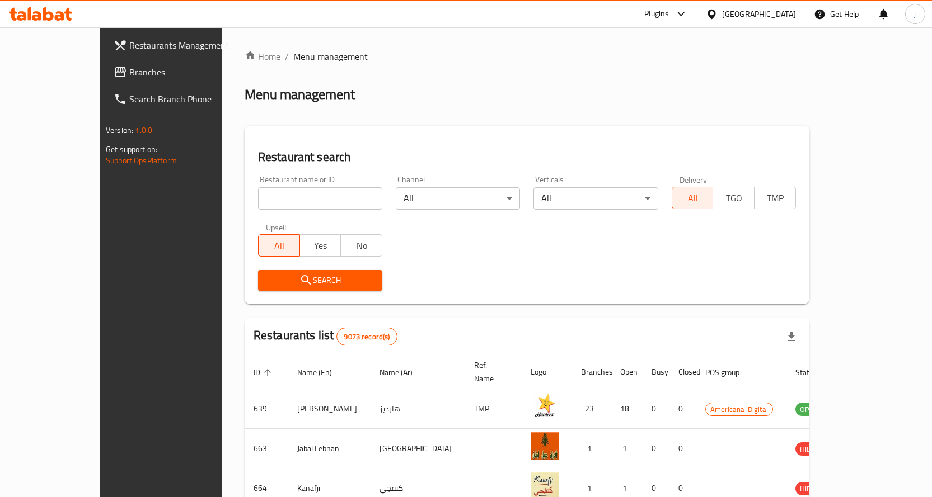 This screenshot has width=932, height=497. Describe the element at coordinates (320, 280) in the screenshot. I see `span: Search` at that location.